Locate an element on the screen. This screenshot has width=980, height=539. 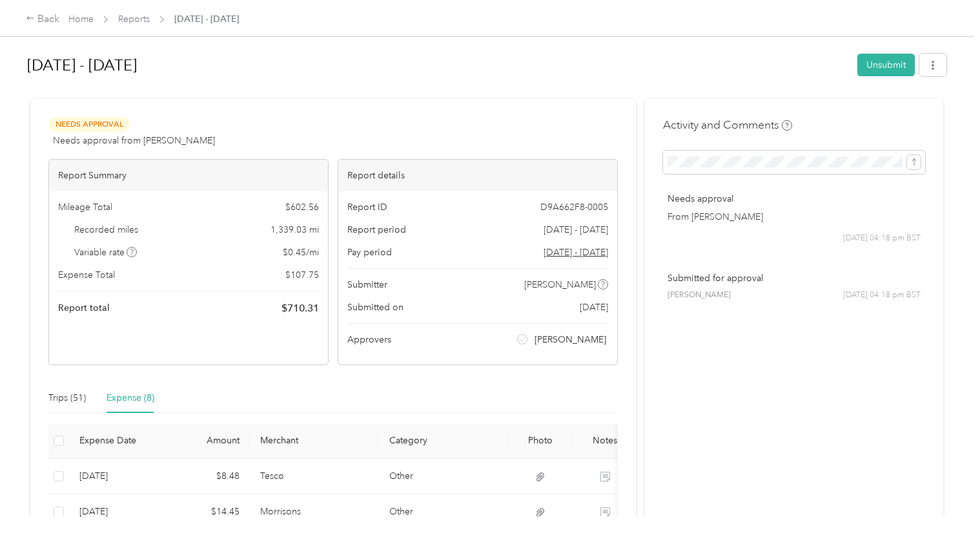
span: $ 0.45 / mi is located at coordinates (301, 252).